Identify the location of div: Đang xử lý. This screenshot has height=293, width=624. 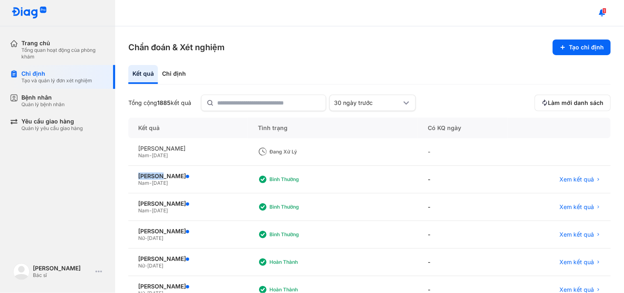
(302, 152).